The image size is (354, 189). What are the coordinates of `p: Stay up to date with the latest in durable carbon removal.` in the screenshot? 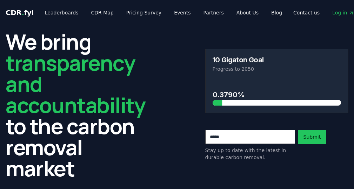 It's located at (250, 154).